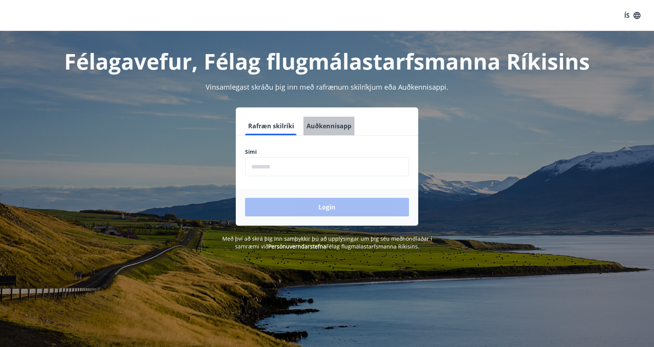 This screenshot has width=654, height=347. Describe the element at coordinates (327, 152) in the screenshot. I see `label: Sími` at that location.